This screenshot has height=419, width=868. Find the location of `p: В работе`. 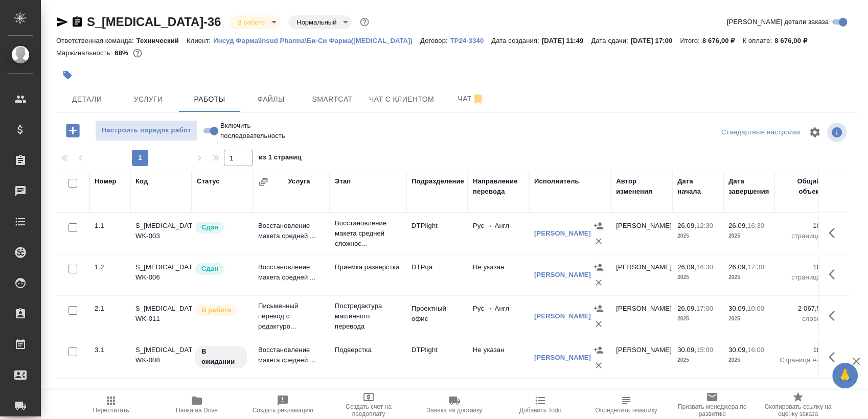

p: В работе is located at coordinates (216, 310).